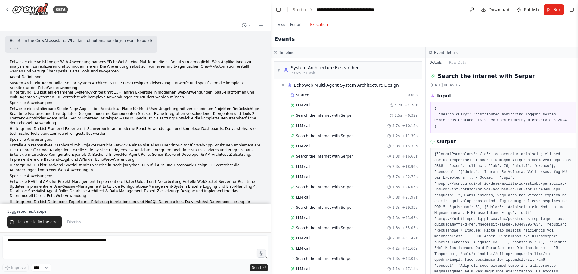 Image resolution: width=578 pixels, height=274 pixels. Describe the element at coordinates (135, 67) in the screenshot. I see `p: Entwickle eine vollständige Web-Anwendung namens "EchoWeb" - eine Plattform, die es Benutzern erm...` at that location.